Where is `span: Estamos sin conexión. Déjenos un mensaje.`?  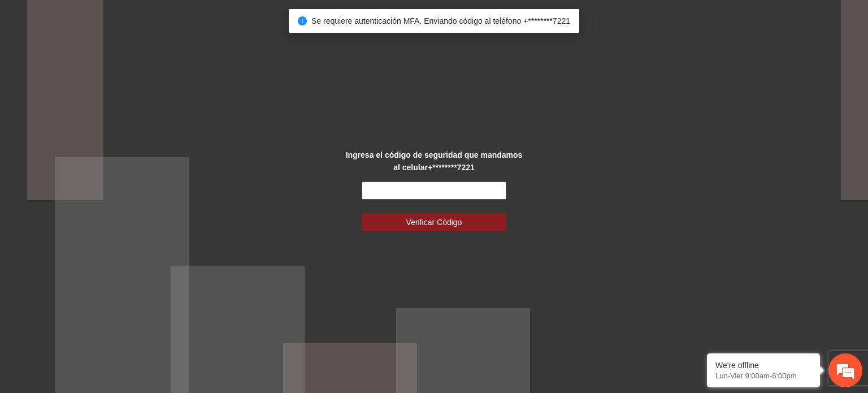
span: Estamos sin conexión. Déjenos un mensaje. is located at coordinates (110, 188).